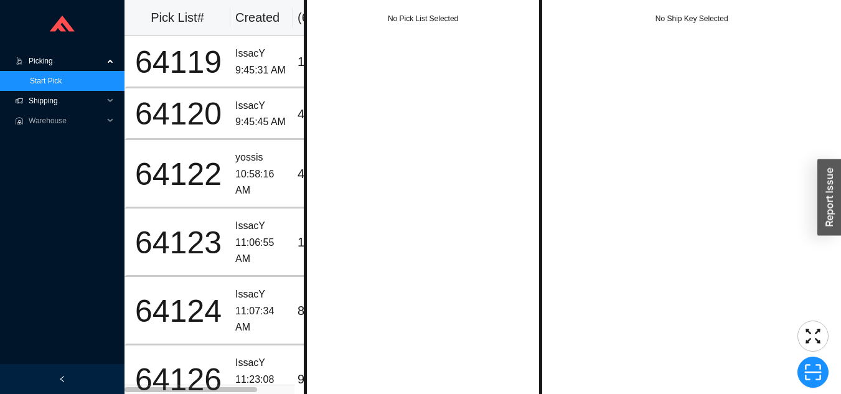  Describe the element at coordinates (813, 372) in the screenshot. I see `button: scan` at that location.